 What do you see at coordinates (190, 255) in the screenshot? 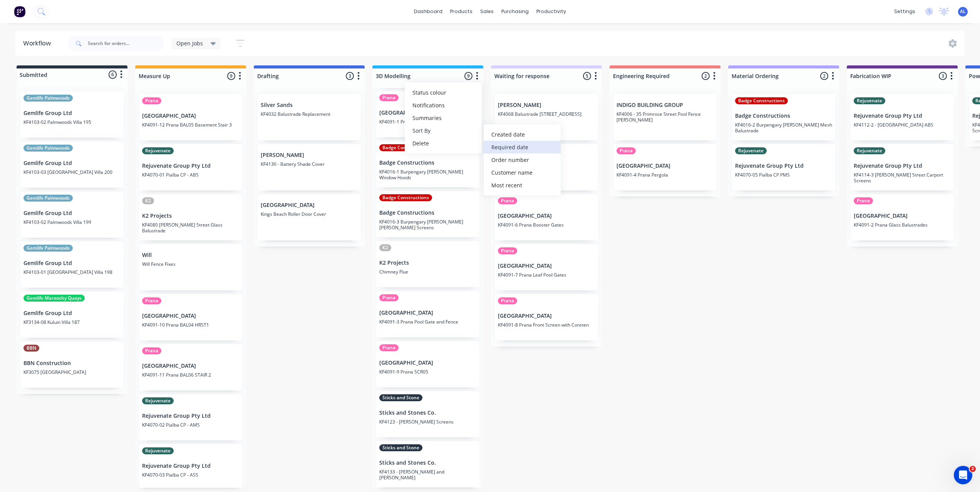
I see `p: Will` at bounding box center [190, 255].